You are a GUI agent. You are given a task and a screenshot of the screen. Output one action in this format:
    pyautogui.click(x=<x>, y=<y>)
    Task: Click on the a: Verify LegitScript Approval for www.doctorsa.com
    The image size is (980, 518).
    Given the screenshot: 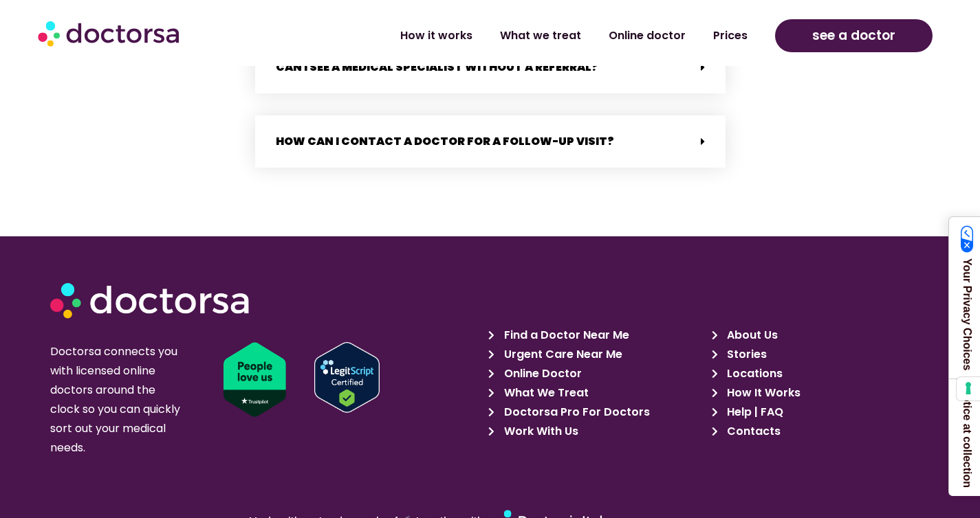 What is the action you would take?
    pyautogui.click(x=406, y=377)
    